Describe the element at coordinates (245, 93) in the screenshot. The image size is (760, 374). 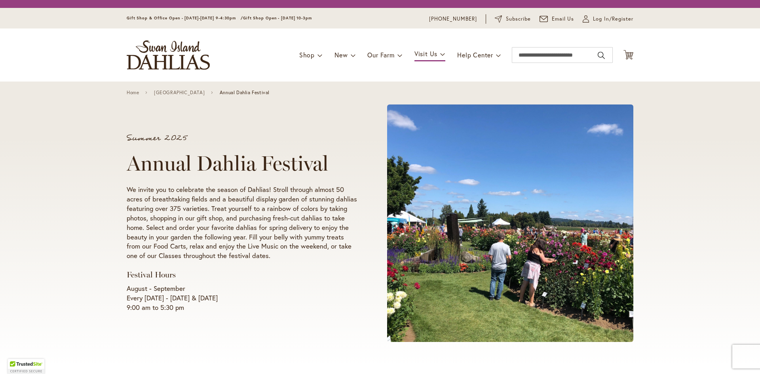
I see `span: Annual Dahlia Festival` at that location.